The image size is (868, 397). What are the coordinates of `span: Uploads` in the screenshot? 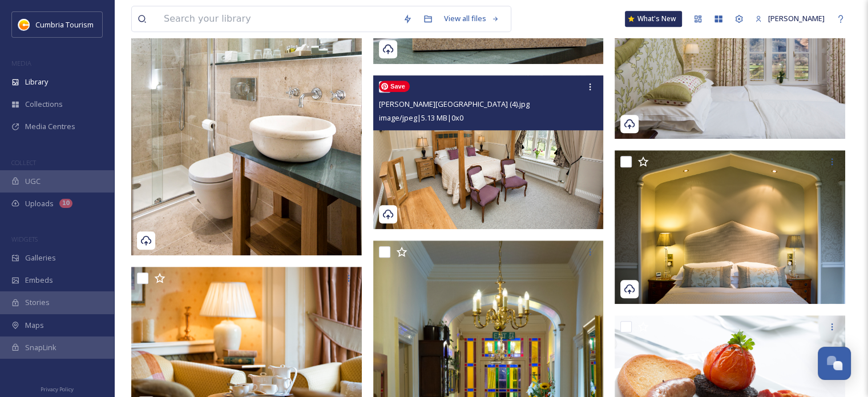 It's located at (40, 203).